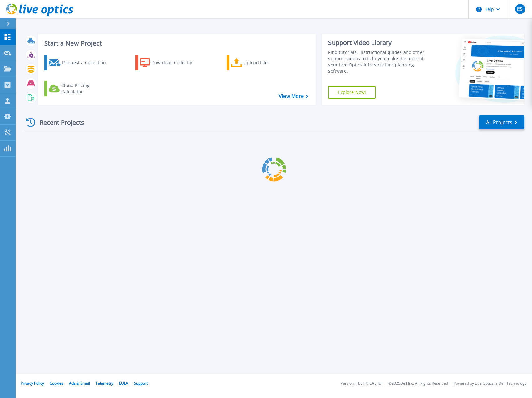 The image size is (532, 398). Describe the element at coordinates (87, 62) in the screenshot. I see `div: Request a Collection` at that location.